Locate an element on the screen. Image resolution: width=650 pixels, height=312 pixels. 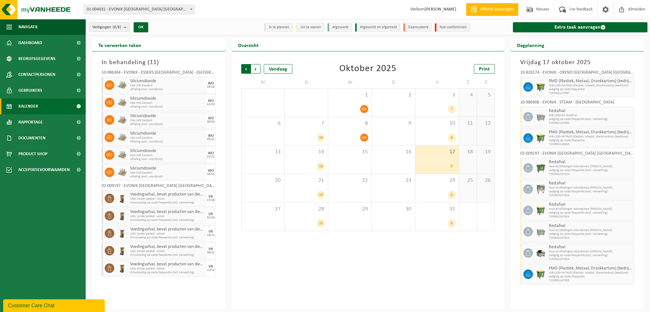
span: Volgende is located at coordinates (256, 69).